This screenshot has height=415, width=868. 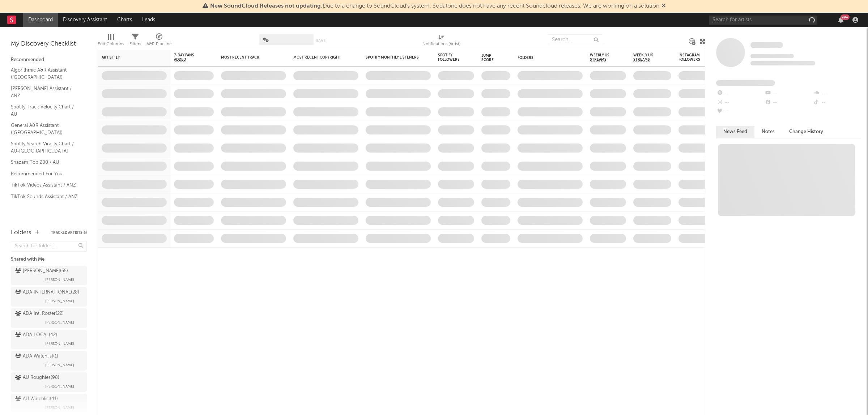 What do you see at coordinates (646, 58) in the screenshot?
I see `span: Weekly UK Streams` at bounding box center [646, 58].